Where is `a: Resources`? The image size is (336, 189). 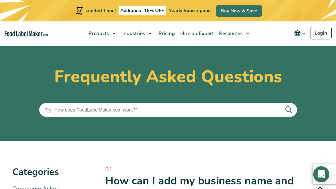 a: Resources is located at coordinates (234, 33).